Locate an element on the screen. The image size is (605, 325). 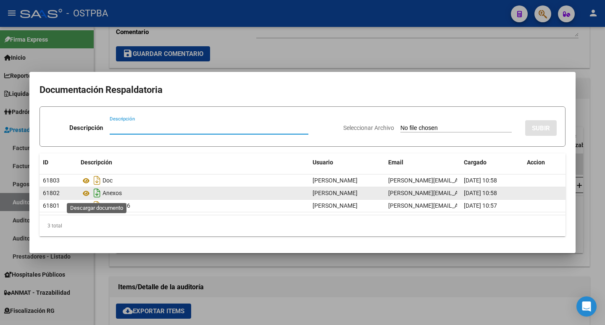
datatable-header-cell: Email is located at coordinates (423, 162).